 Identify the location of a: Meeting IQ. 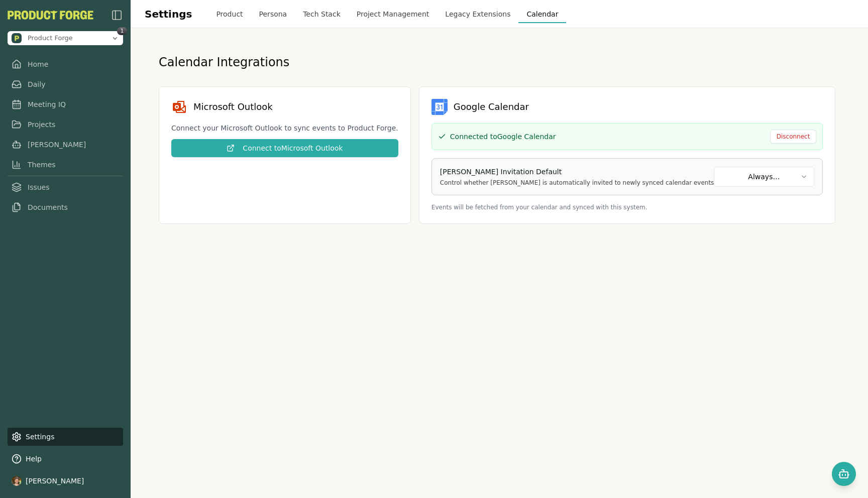
(65, 104).